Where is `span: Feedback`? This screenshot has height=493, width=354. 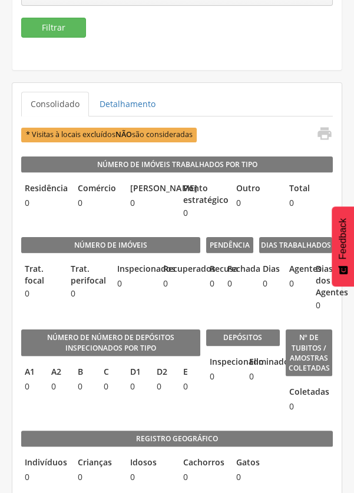 span: Feedback is located at coordinates (342, 239).